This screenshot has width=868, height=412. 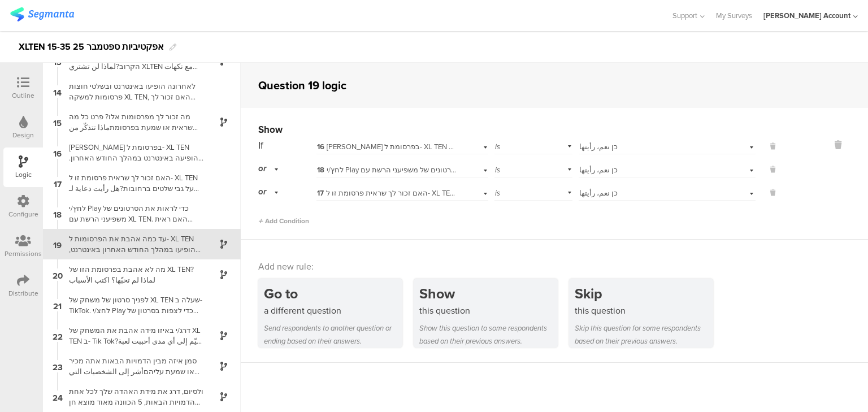 I want to click on div: עד כמה אהבת את הפרסומות ל- XL TEN שהופיעו במהלך החודש האחרון באינטרנט, ברשתות החברתיות ובשלטים בר..., so click(x=133, y=244).